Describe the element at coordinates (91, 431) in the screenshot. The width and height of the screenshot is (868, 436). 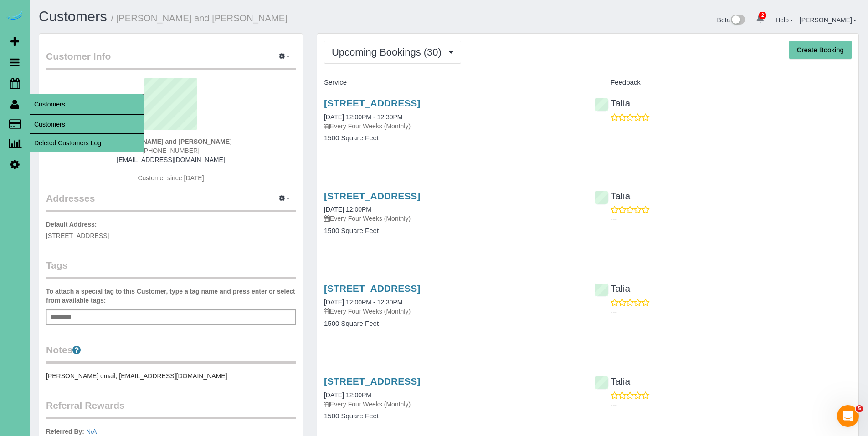
I see `a: N/A` at that location.